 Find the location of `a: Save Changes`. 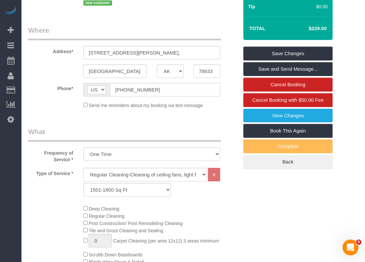

a: Save Changes is located at coordinates (288, 54).